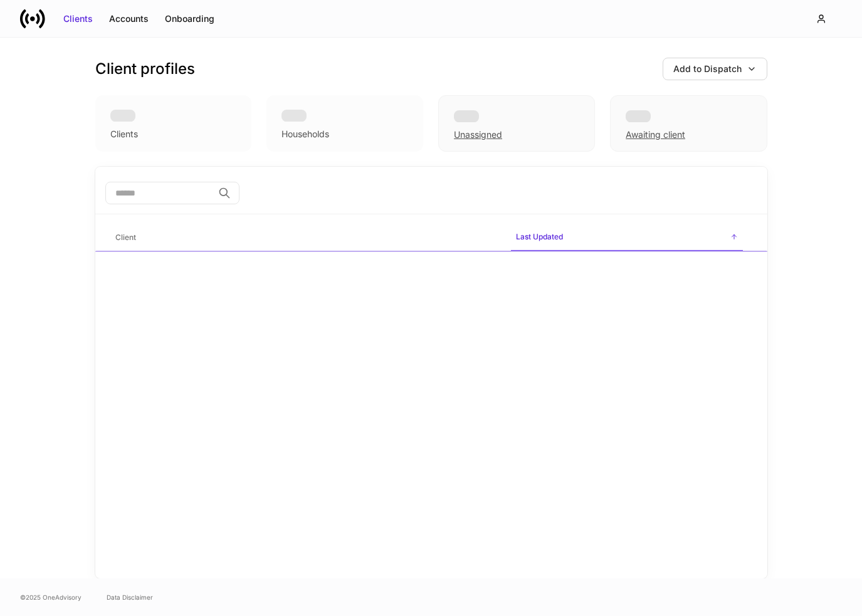 The height and width of the screenshot is (616, 862). I want to click on button: Onboarding, so click(189, 19).